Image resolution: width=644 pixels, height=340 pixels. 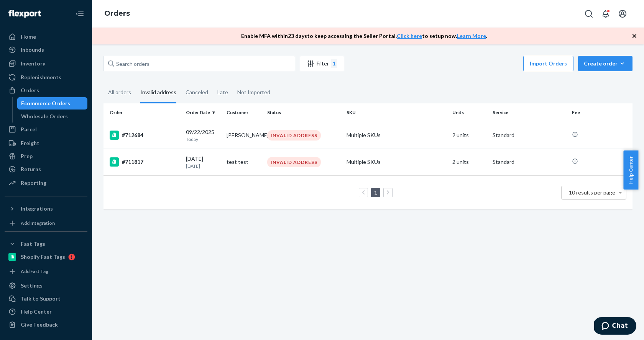 I want to click on th: Service, so click(x=529, y=112).